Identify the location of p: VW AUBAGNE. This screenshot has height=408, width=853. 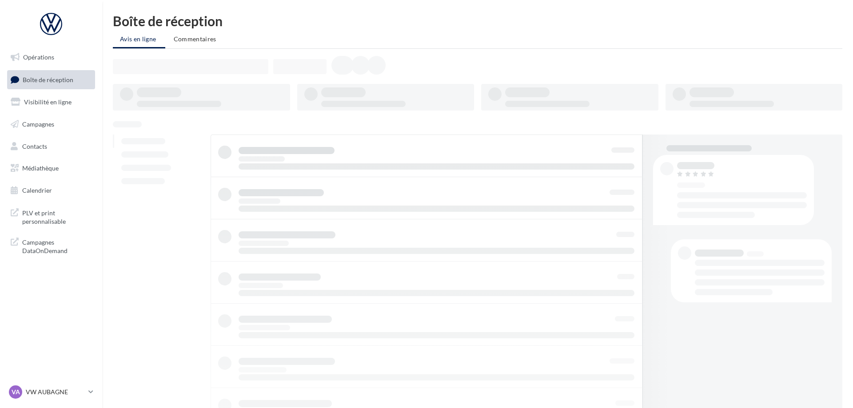
(55, 392).